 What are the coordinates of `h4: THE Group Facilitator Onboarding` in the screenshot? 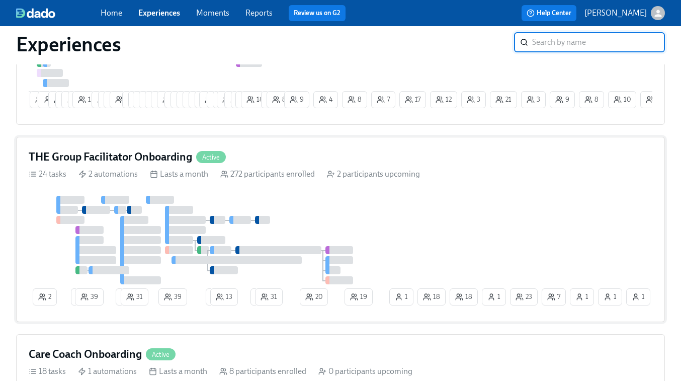 It's located at (110, 157).